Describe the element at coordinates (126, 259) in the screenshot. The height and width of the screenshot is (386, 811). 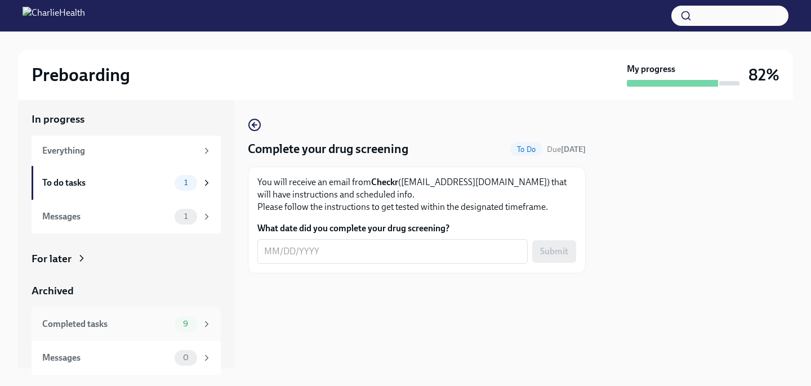
I see `a: For later` at that location.